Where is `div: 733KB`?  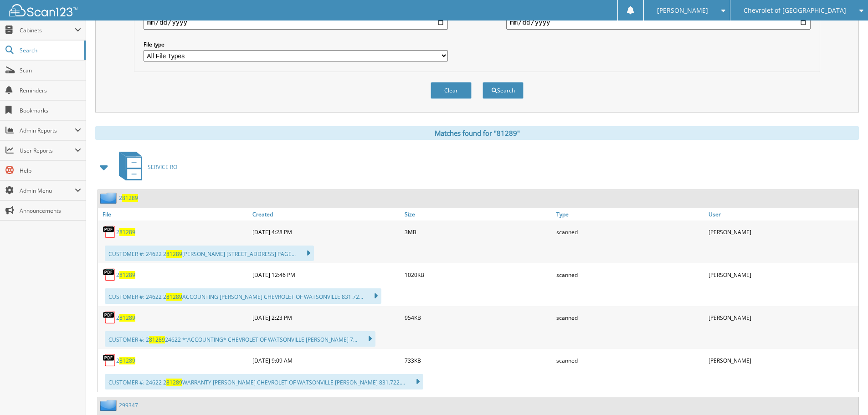
div: 733KB is located at coordinates (478, 360).